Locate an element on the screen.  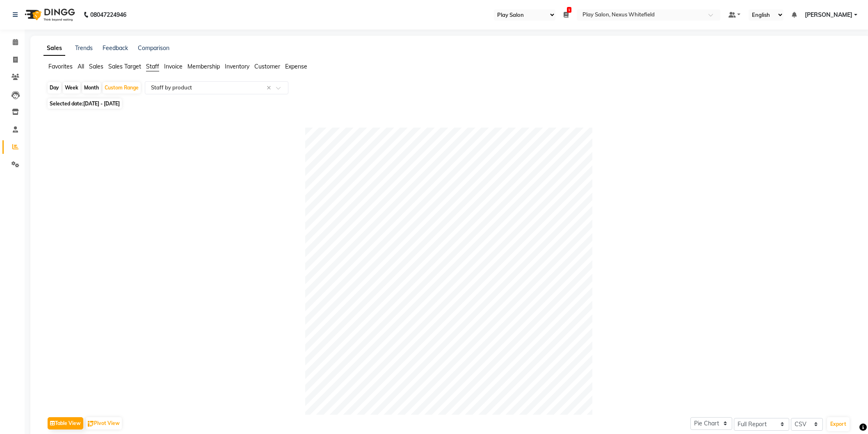
span: Invoice is located at coordinates (173, 67).